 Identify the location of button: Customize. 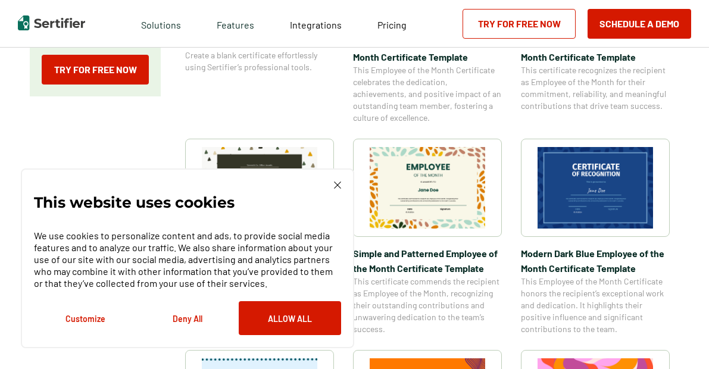
(85, 318).